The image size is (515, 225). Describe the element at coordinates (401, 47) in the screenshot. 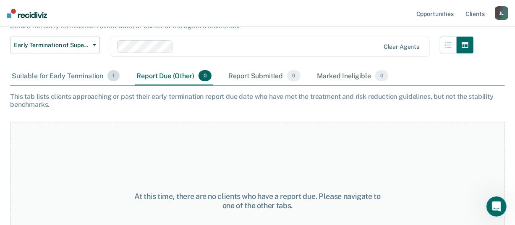

I see `div: Clear agents` at that location.